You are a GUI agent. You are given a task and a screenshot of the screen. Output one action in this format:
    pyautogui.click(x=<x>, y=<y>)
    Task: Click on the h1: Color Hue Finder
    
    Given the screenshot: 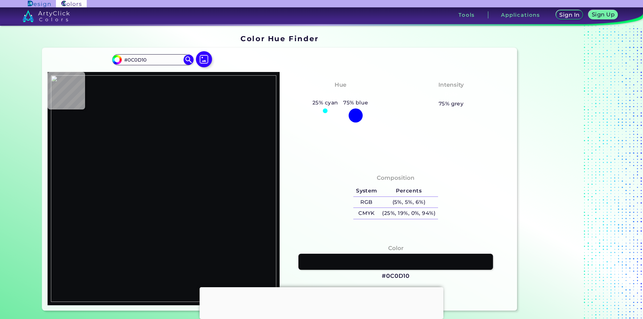 What is the action you would take?
    pyautogui.click(x=279, y=39)
    